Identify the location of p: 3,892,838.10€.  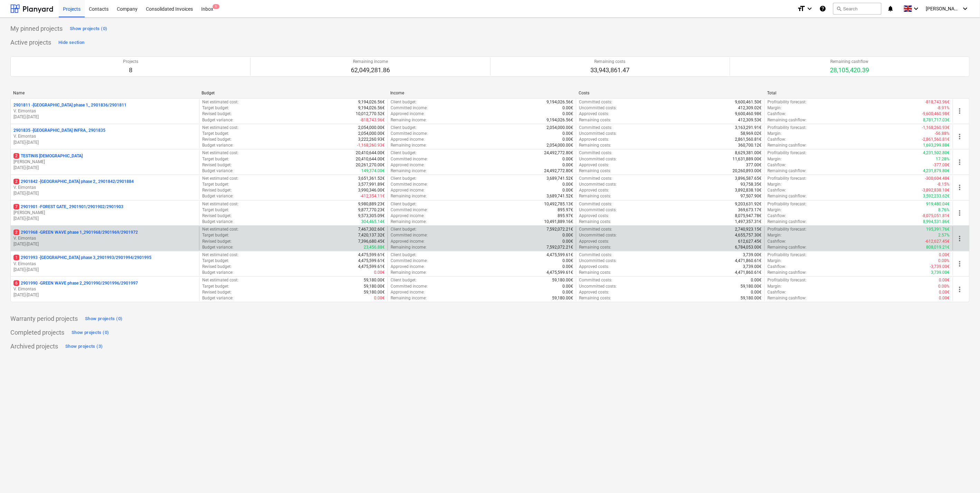
(748, 190).